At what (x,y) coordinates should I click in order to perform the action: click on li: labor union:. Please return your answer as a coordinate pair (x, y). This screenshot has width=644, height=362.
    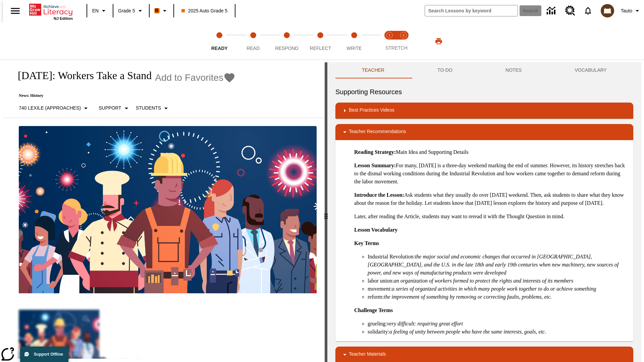
    Looking at the image, I should click on (497, 281).